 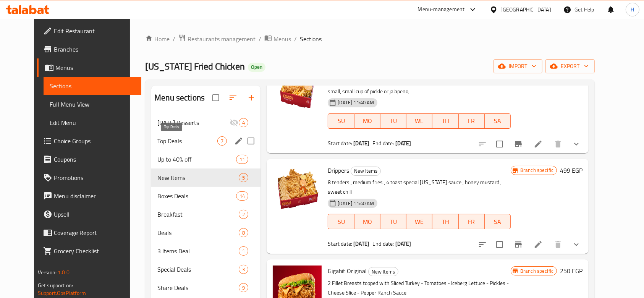 I want to click on span: Edit Menu, so click(x=92, y=123).